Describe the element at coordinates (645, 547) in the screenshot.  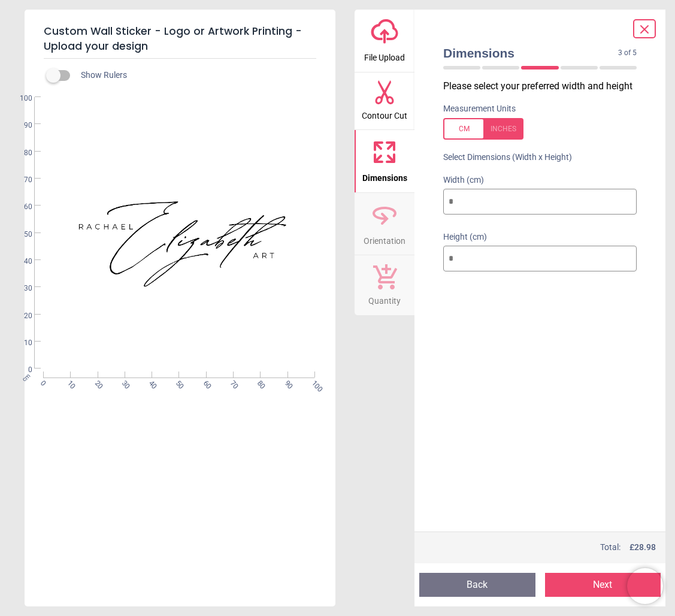
I see `span: 28.98` at that location.